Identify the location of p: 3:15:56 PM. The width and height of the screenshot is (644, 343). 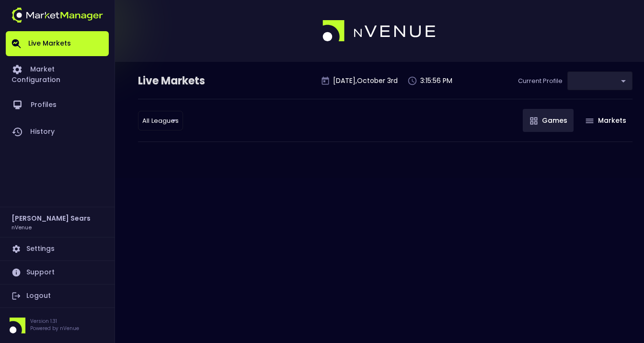
(436, 81).